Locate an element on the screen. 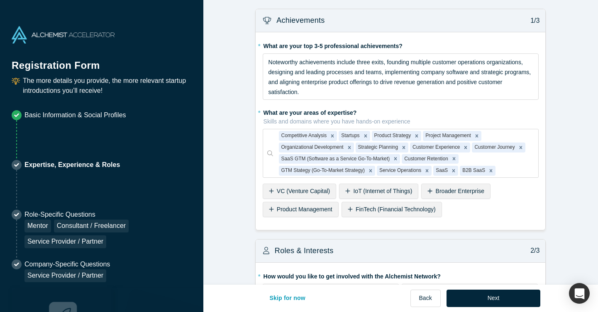  div: Mentor is located at coordinates (38, 226).